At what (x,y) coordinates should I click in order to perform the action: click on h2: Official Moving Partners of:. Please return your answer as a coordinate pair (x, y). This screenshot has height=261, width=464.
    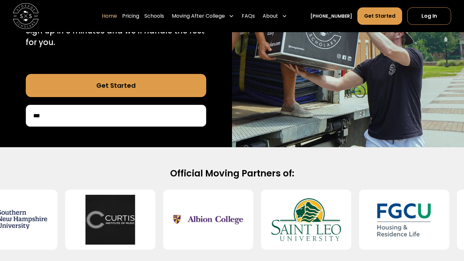
    Looking at the image, I should click on (232, 174).